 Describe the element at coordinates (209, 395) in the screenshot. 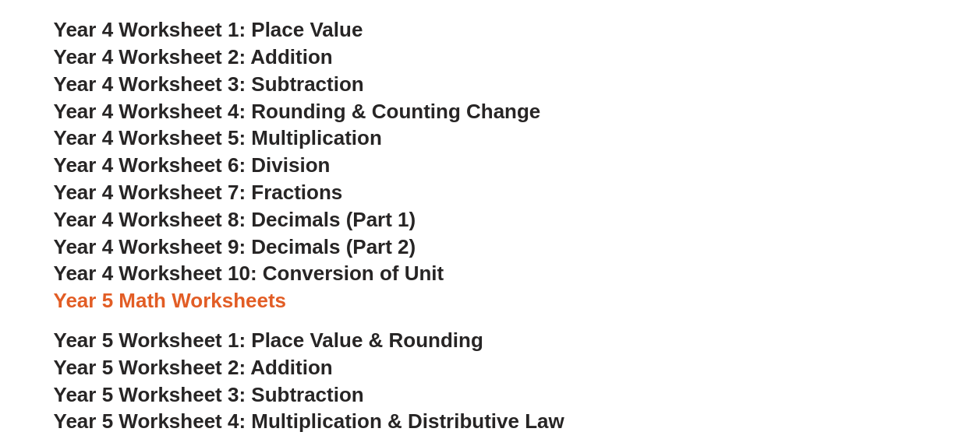

I see `span: Year 5 Worksheet 3: Subtraction` at that location.